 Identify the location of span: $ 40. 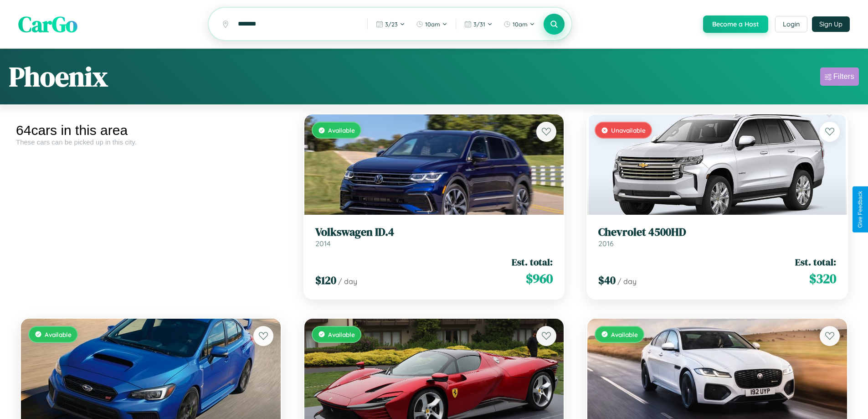
(607, 280).